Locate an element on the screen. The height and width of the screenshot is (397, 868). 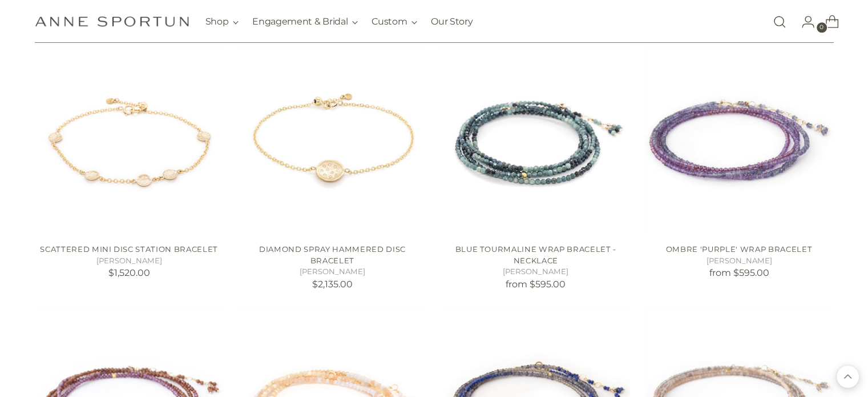
a: Go to the account page is located at coordinates (804, 22).